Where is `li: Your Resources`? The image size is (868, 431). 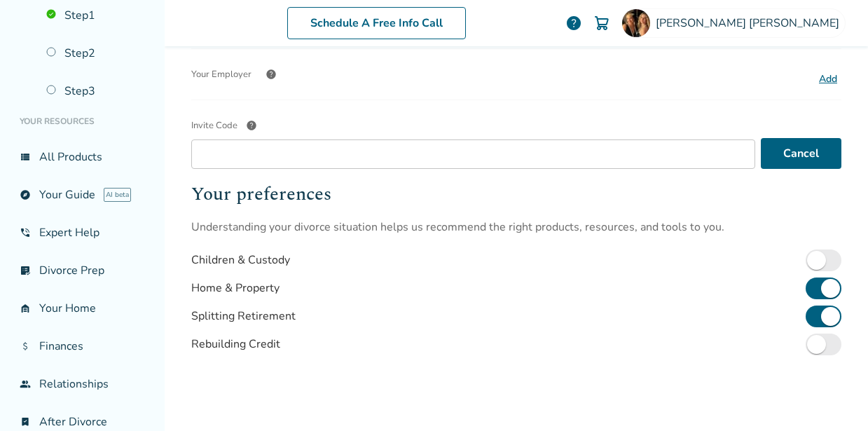
li: Your Resources is located at coordinates (82, 121).